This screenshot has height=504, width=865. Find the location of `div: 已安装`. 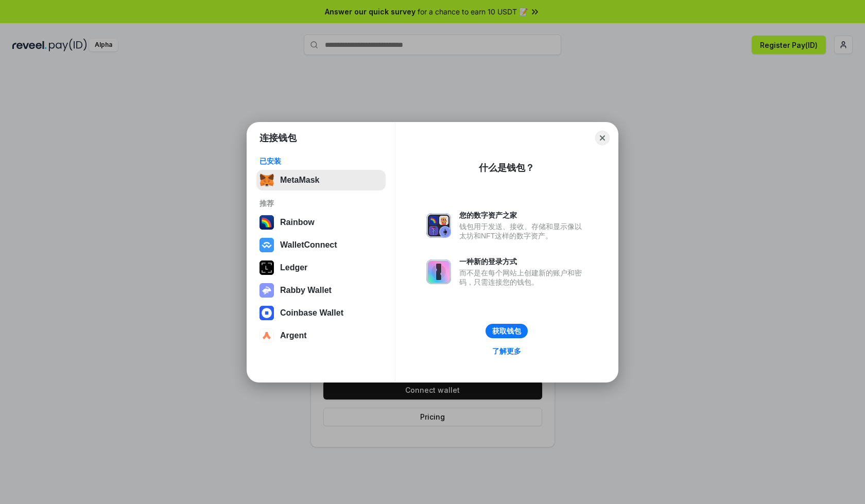

div: 已安装 is located at coordinates (321, 161).